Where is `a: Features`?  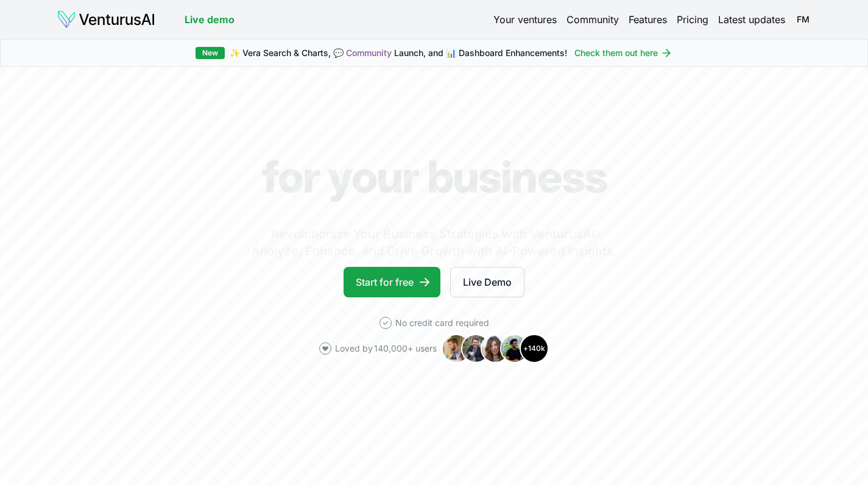 a: Features is located at coordinates (647, 19).